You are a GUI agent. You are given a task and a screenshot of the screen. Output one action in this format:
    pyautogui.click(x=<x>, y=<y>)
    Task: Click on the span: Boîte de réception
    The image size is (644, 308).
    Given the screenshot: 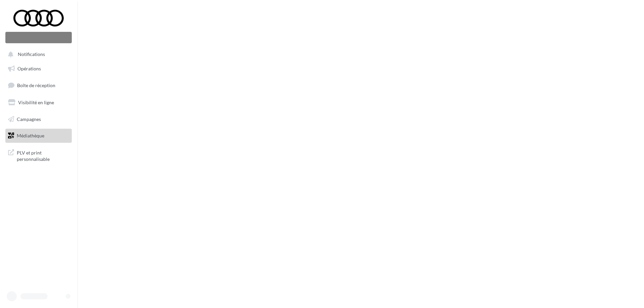 What is the action you would take?
    pyautogui.click(x=36, y=85)
    